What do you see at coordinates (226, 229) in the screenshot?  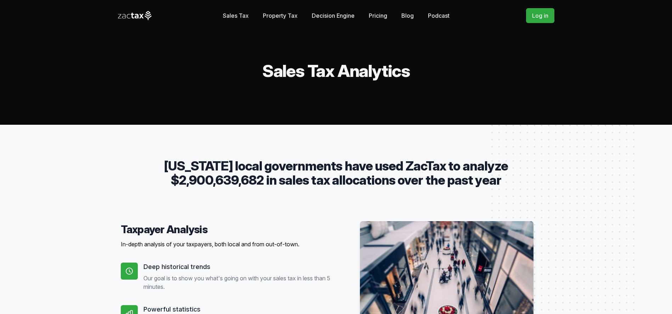 I see `h4: Taxpayer Analysis` at bounding box center [226, 229].